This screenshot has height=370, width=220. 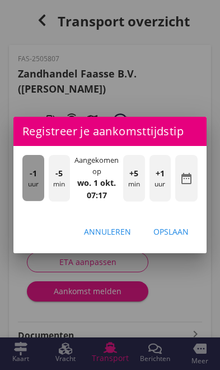 What do you see at coordinates (110, 131) in the screenshot?
I see `div: Registreer je aankomsttijdstip` at bounding box center [110, 131].